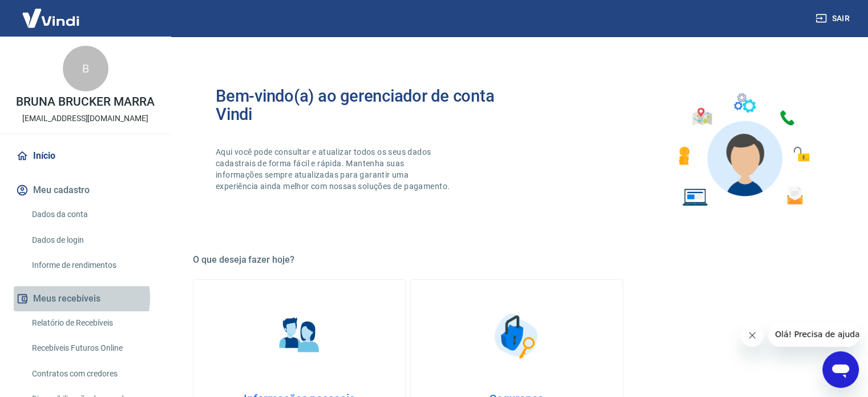 This screenshot has height=397, width=868. What do you see at coordinates (517, 336) in the screenshot?
I see `img: Segurança` at bounding box center [517, 336].